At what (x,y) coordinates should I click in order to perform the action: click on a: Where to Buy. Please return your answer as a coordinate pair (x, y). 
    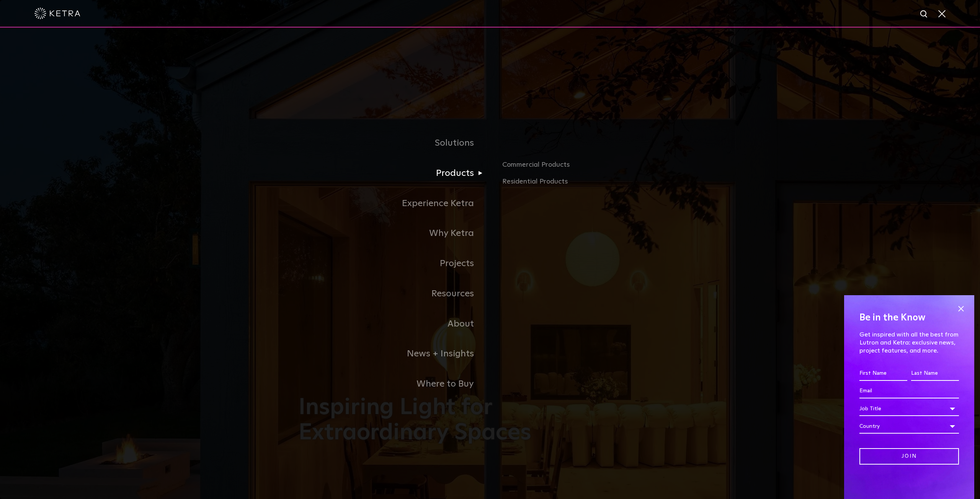
    Looking at the image, I should click on (394, 384).